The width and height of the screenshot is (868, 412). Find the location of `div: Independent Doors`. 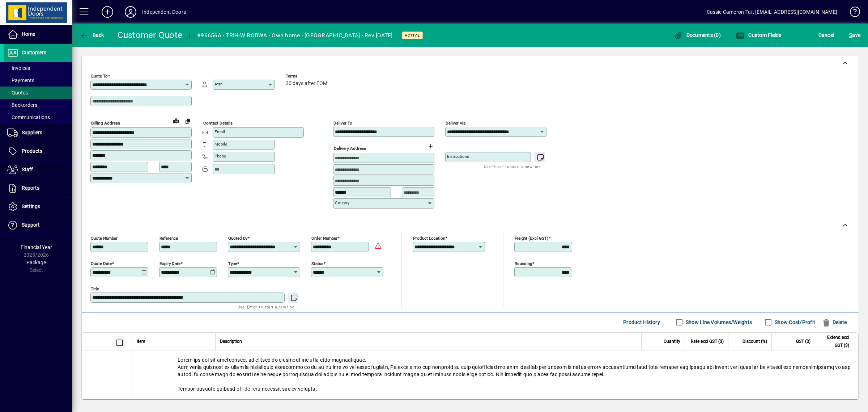

div: Independent Doors is located at coordinates (164, 12).